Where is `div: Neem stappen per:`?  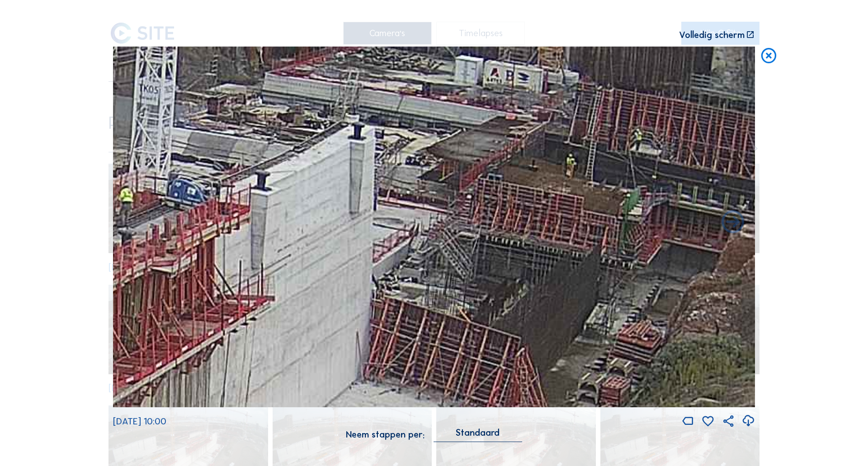
div: Neem stappen per: is located at coordinates (385, 435).